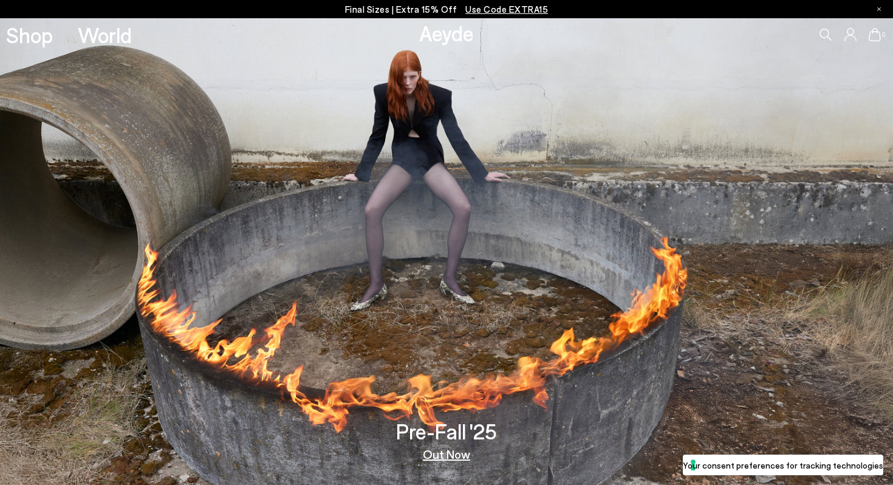  What do you see at coordinates (884, 35) in the screenshot?
I see `span: 0` at bounding box center [884, 35].